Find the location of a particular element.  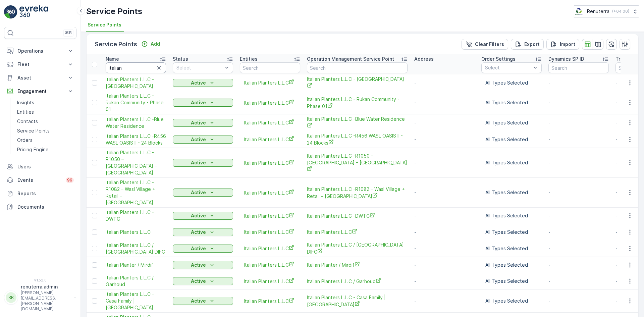

button: Operations is located at coordinates (40, 51).